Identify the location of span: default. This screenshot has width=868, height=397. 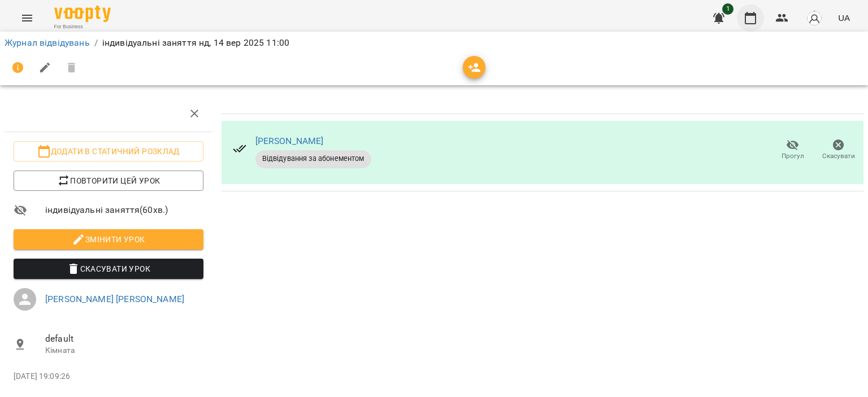
(124, 339).